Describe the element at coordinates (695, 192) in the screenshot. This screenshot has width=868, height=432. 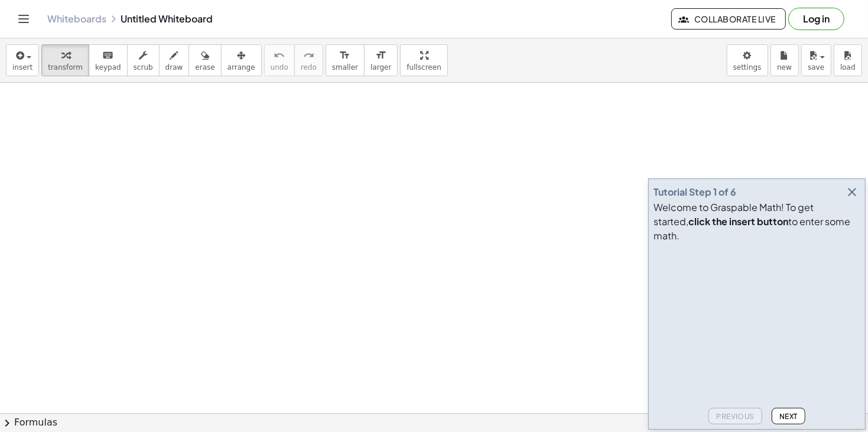
I see `div: Tutorial Step 1 of 6` at that location.